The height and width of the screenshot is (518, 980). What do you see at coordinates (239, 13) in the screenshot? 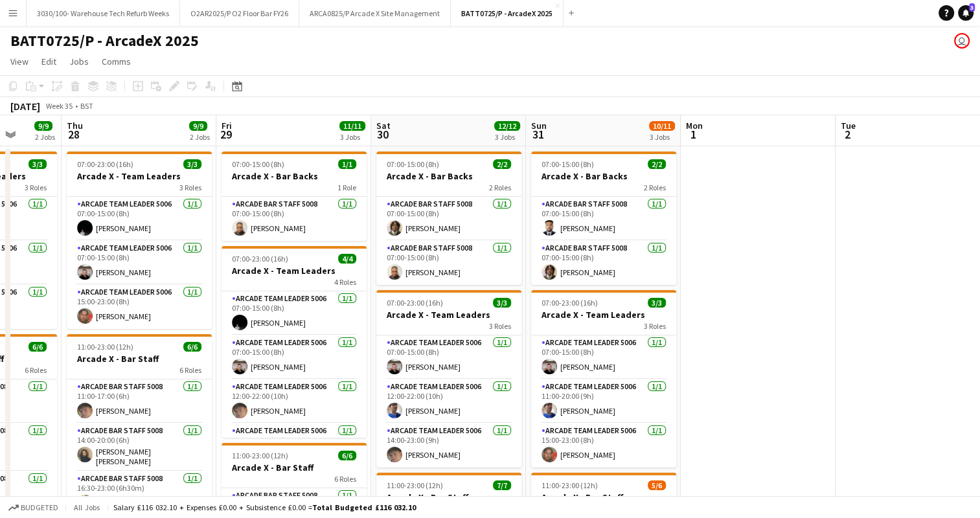
I see `button: O2AR2025/P O2 Floor Bar FY26` at bounding box center [239, 13].